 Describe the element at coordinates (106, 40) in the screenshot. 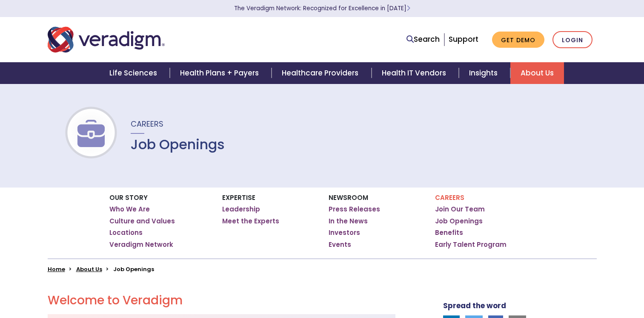

I see `img: Veradigm logo` at that location.